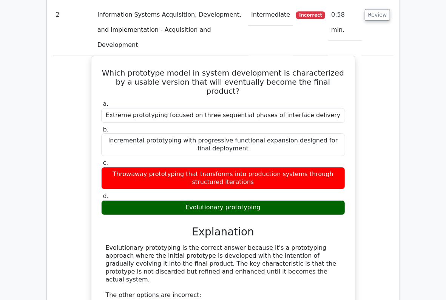 The image size is (446, 300). What do you see at coordinates (223, 82) in the screenshot?
I see `h5: Which prototype model in system development is characterized by a usable version that will eventu...` at bounding box center [223, 82].